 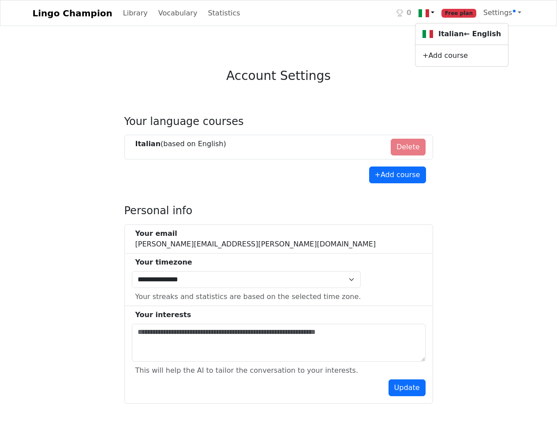 What do you see at coordinates (459, 13) in the screenshot?
I see `a: Free plan` at bounding box center [459, 13].